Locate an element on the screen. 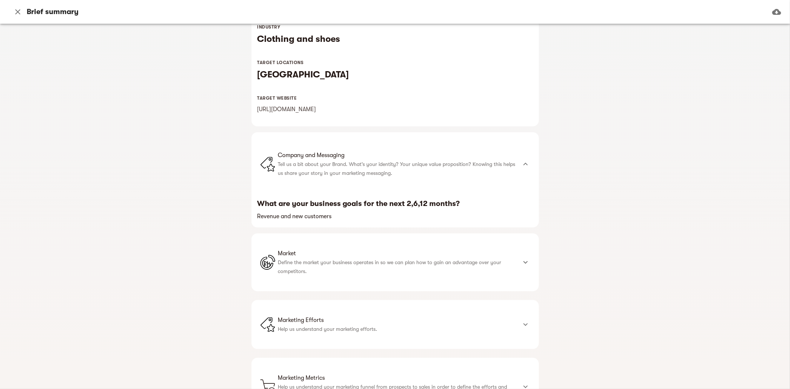 The height and width of the screenshot is (389, 790). span: TARGET WEBSITE is located at coordinates (277, 98).